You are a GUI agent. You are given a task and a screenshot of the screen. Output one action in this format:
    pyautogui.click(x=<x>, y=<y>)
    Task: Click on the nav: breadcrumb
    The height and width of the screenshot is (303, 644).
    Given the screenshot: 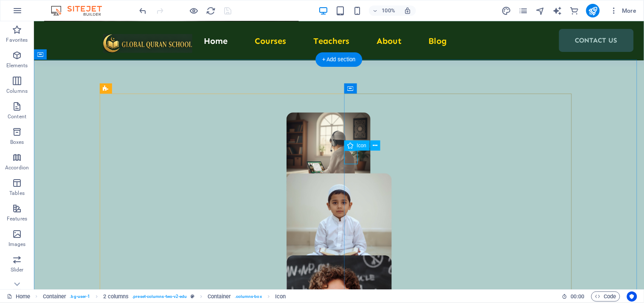 What is the action you would take?
    pyautogui.click(x=164, y=296)
    